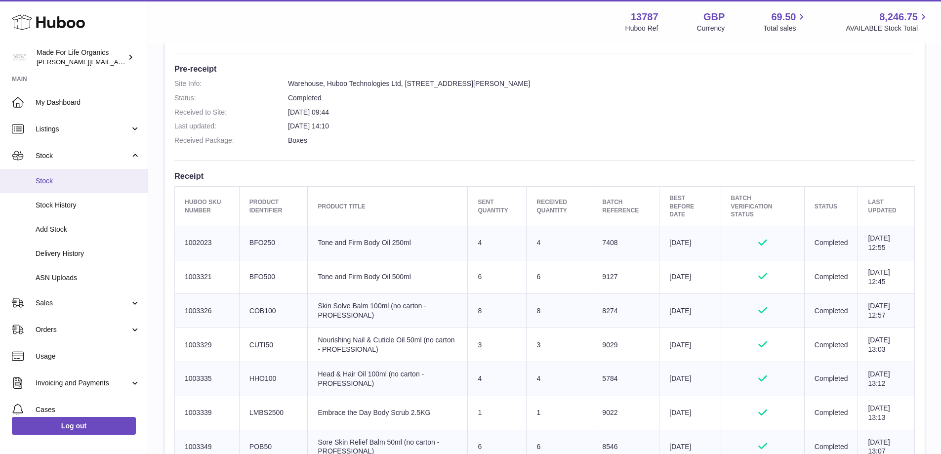 The height and width of the screenshot is (454, 941). What do you see at coordinates (88, 205) in the screenshot?
I see `span: Stock History` at bounding box center [88, 205].